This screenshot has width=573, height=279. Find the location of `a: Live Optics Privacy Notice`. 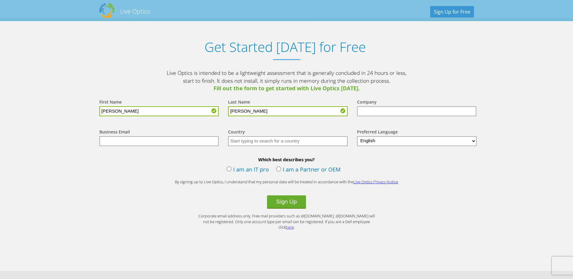

a: Live Optics Privacy Notice is located at coordinates (376, 182).